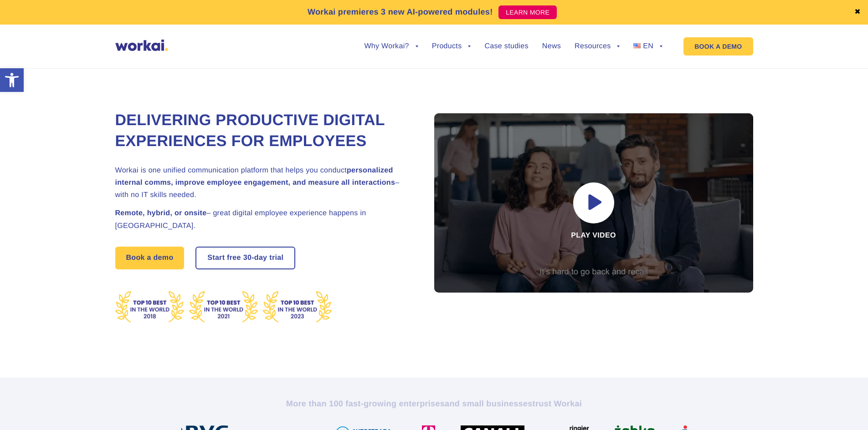 The height and width of the screenshot is (430, 868). I want to click on p: Workai premieres 3 new AI-powered modules!, so click(400, 12).